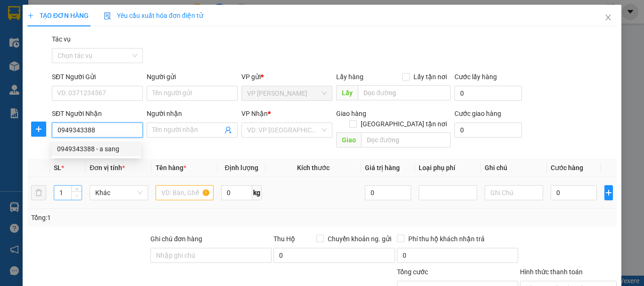  Describe the element at coordinates (185, 193) in the screenshot. I see `input: VD: Bàn, Ghế` at that location.